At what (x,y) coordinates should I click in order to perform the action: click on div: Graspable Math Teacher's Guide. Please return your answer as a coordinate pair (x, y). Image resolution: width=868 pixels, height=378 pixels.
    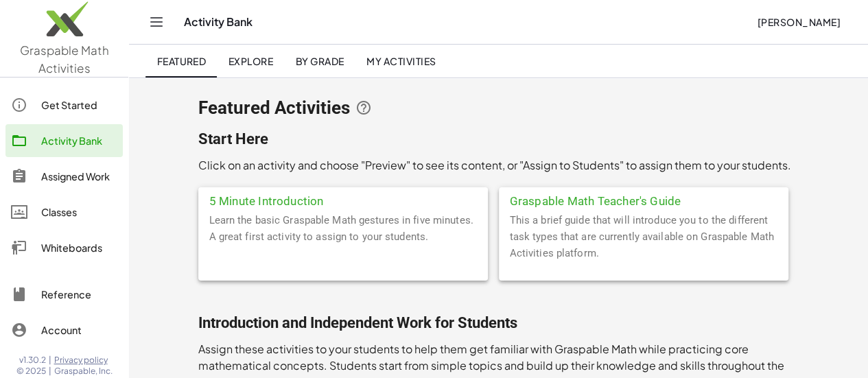
    Looking at the image, I should click on (643, 200).